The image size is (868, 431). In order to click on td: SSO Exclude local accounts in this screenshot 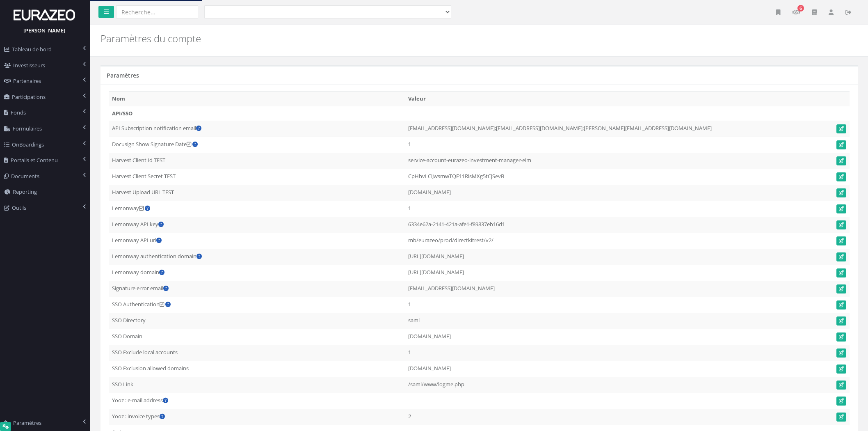, I will do `click(256, 352)`.